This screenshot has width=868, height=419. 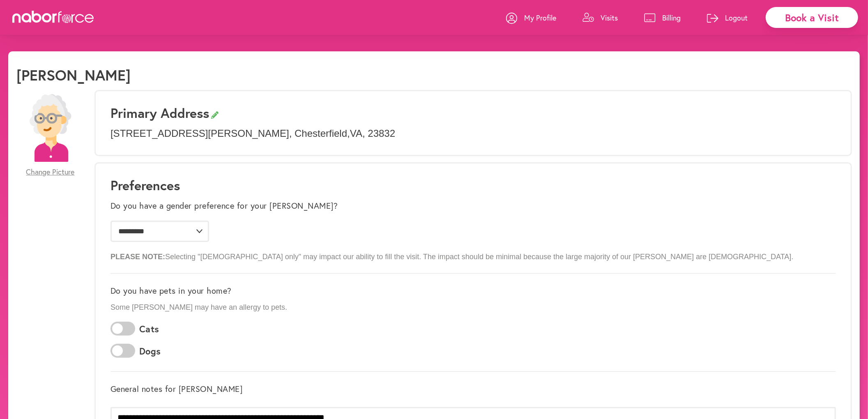 What do you see at coordinates (531, 18) in the screenshot?
I see `a: My Profile` at bounding box center [531, 18].